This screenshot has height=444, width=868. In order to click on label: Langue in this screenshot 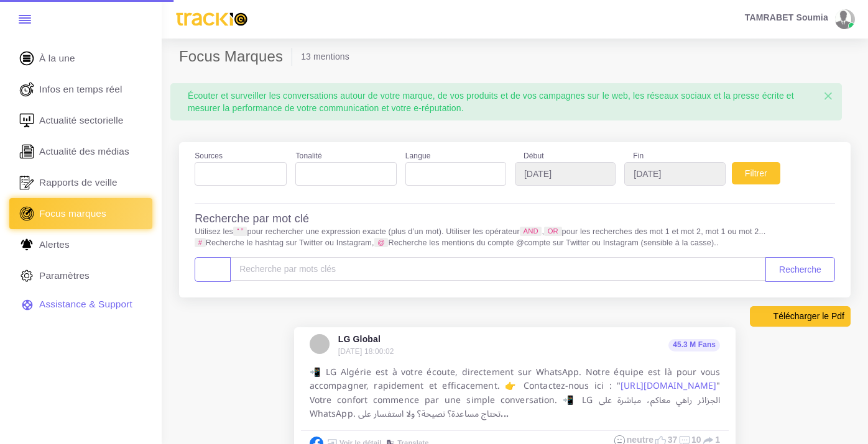, I will do `click(418, 156)`.